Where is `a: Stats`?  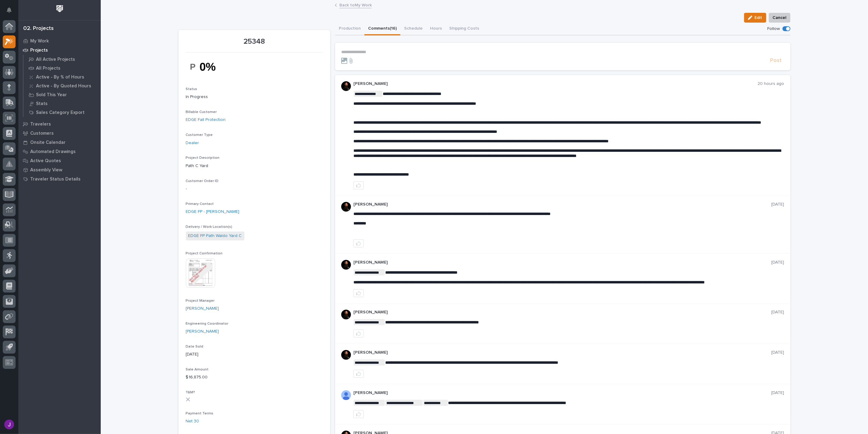
a: Stats is located at coordinates (62, 103).